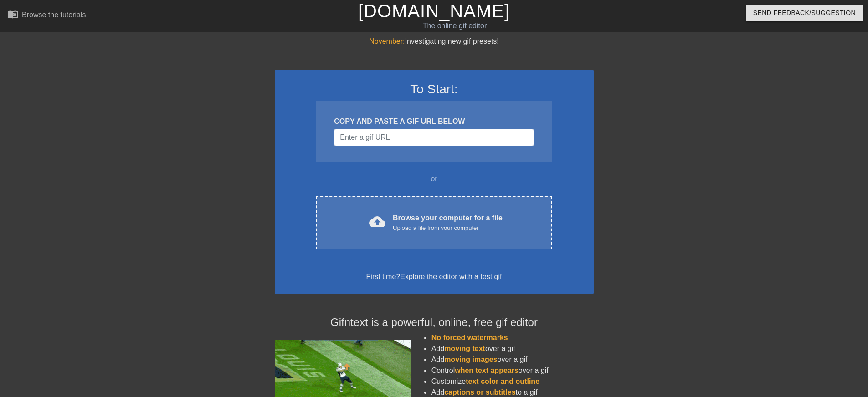 The image size is (868, 397). I want to click on li: Control over a gif, so click(512, 370).